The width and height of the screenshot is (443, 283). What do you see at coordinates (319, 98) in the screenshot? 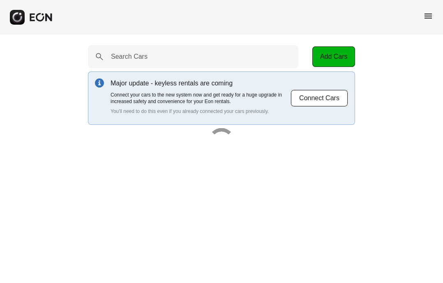
I see `button: Connect Cars` at bounding box center [319, 98].